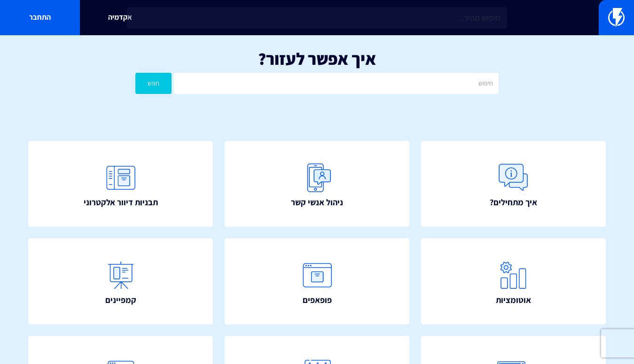 The width and height of the screenshot is (634, 364). Describe the element at coordinates (317, 184) in the screenshot. I see `a: ניהול אנשי קשר` at that location.